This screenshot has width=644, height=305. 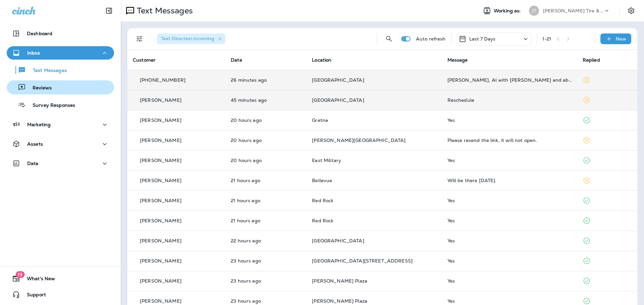 What do you see at coordinates (631, 11) in the screenshot?
I see `button: Settings` at bounding box center [631, 11].